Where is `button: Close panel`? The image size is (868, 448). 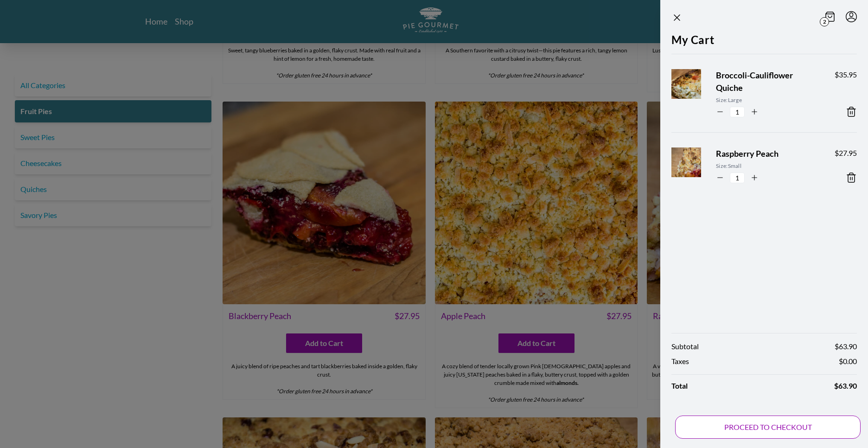
button: Close panel is located at coordinates (677, 18).